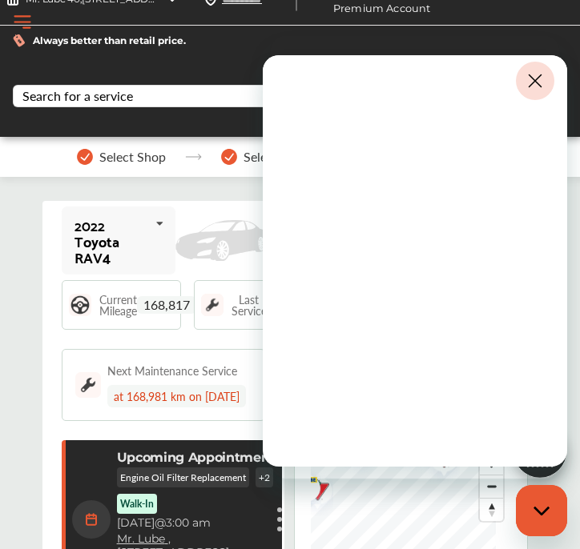 This screenshot has width=580, height=549. I want to click on span: Always better than retail price., so click(109, 41).